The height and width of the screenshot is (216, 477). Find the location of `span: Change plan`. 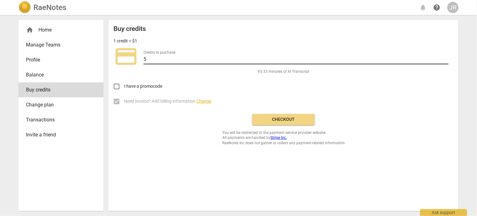

span: Change plan is located at coordinates (58, 105).